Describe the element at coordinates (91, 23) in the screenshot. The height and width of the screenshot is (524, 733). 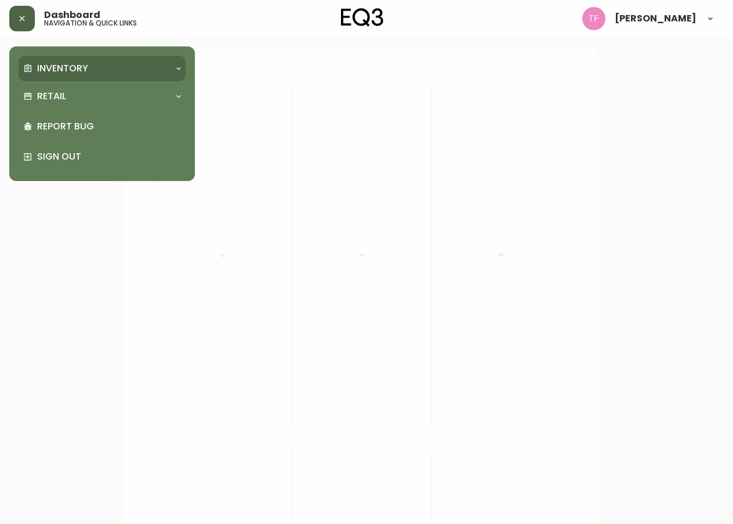
I see `h5: navigation & quick links` at that location.